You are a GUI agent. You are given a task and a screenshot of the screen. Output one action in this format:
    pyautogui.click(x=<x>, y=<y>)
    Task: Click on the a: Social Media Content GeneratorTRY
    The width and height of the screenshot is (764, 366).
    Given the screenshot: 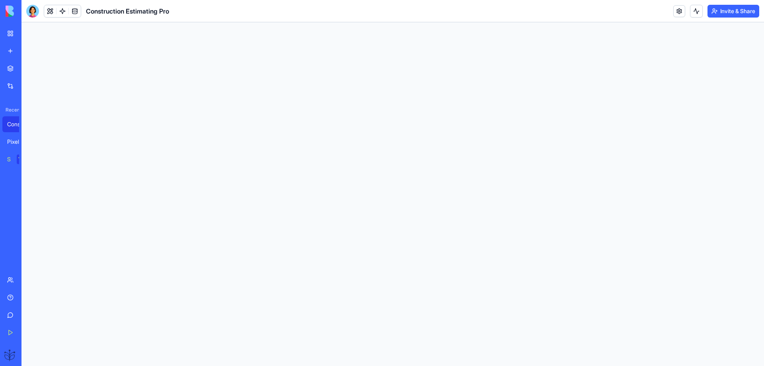 What is the action you would take?
    pyautogui.click(x=18, y=159)
    